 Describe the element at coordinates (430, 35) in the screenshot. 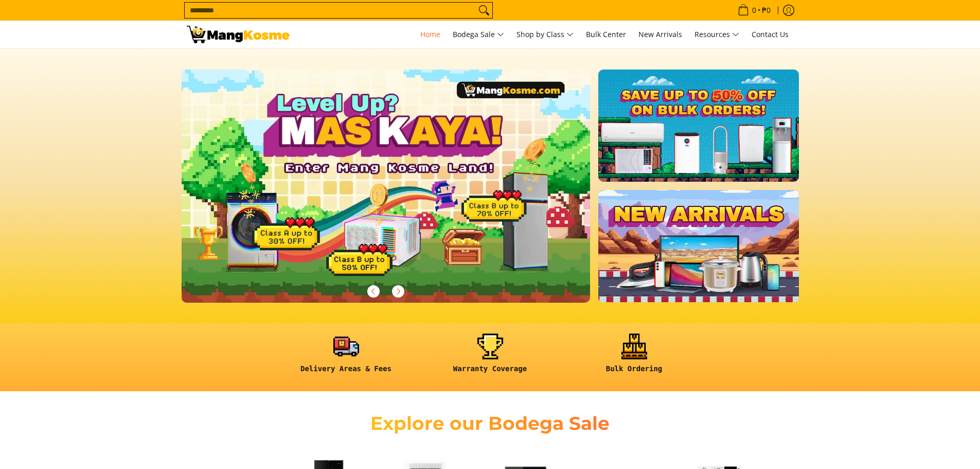

I see `a: Home` at that location.